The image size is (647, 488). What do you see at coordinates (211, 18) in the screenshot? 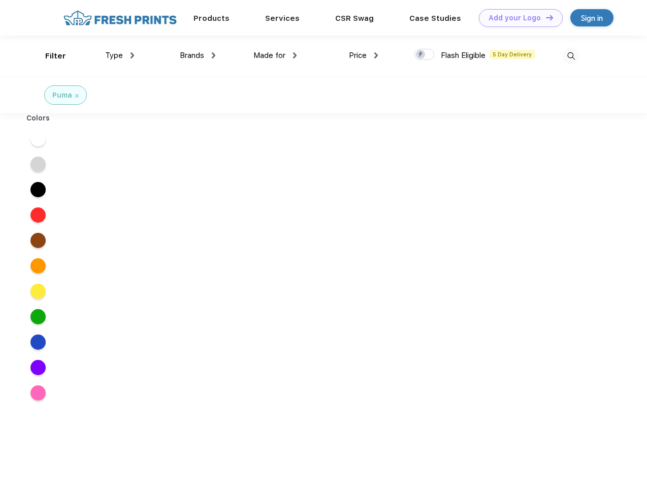
I see `a: Products` at bounding box center [211, 18].